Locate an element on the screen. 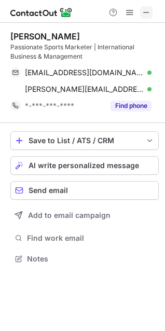 This screenshot has height=331, width=165. div: Passionate Sports Marketer | International Business & Management is located at coordinates (85, 52).